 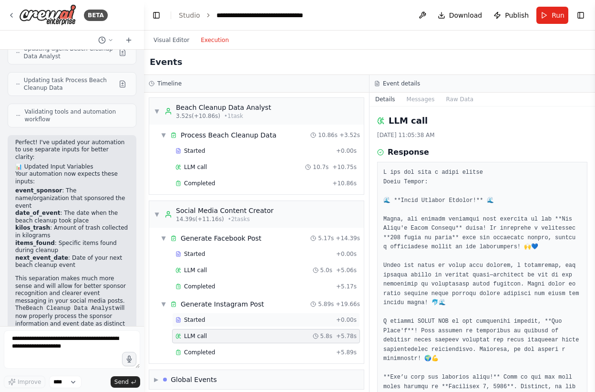 I want to click on p: Your automation now expects these inputs:, so click(x=72, y=177).